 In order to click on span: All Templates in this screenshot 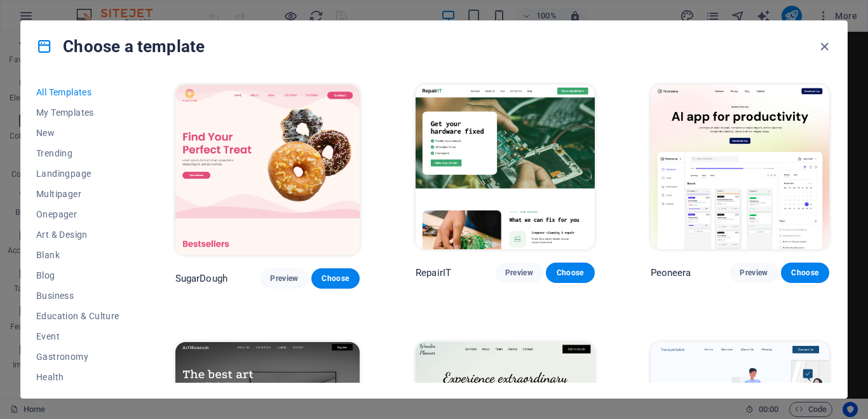, I will do `click(77, 92)`.